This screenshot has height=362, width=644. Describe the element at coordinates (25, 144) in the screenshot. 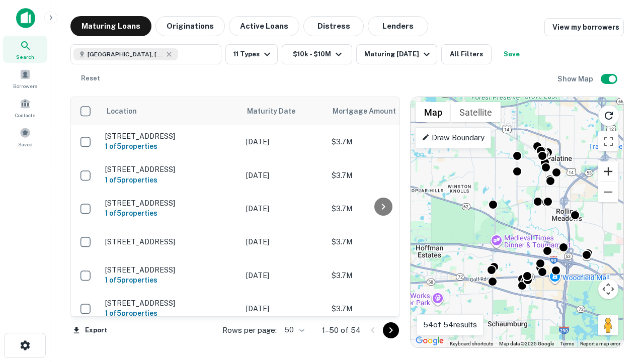

I see `span: Saved` at that location.